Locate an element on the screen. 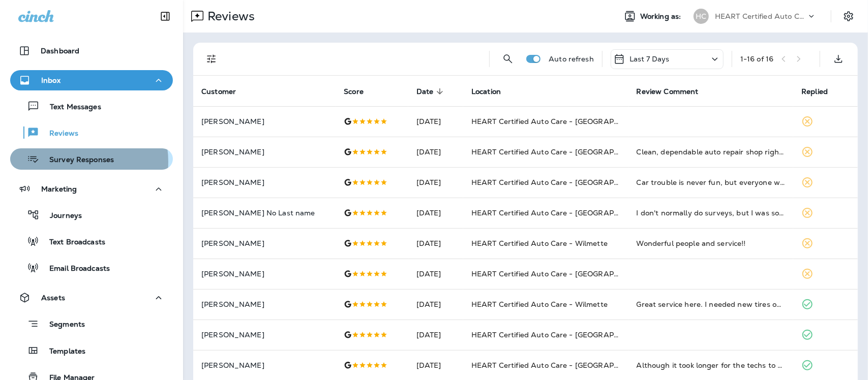  button: Export as CSV is located at coordinates (838, 59).